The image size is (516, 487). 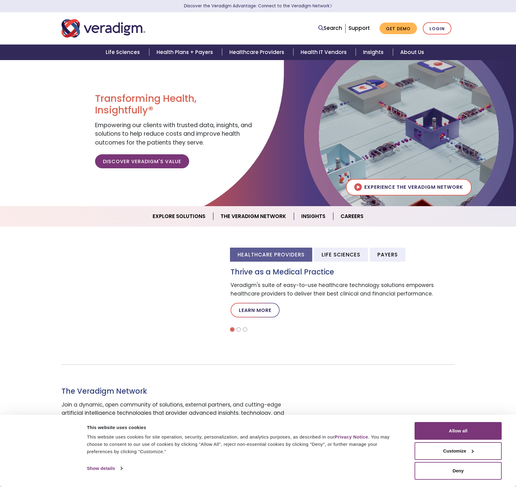 What do you see at coordinates (258, 52) in the screenshot?
I see `a: Healthcare Providers` at bounding box center [258, 52].